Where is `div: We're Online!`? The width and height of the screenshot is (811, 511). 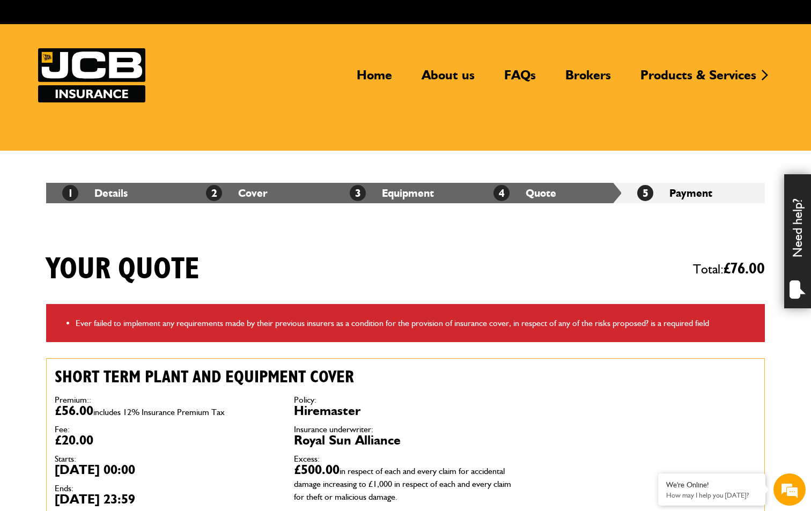
div: We're Online! is located at coordinates (711, 485).